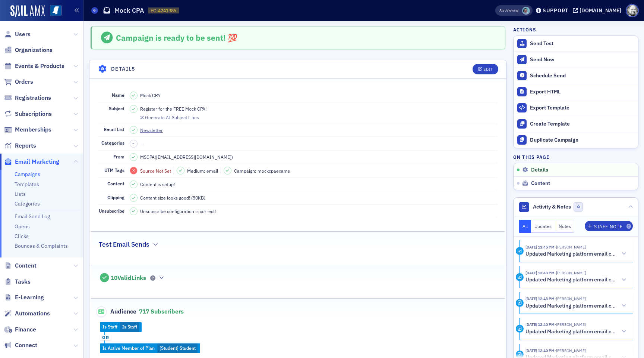 Image resolution: width=644 pixels, height=358 pixels. What do you see at coordinates (552, 207) in the screenshot?
I see `span: Activity & Notes` at bounding box center [552, 207].